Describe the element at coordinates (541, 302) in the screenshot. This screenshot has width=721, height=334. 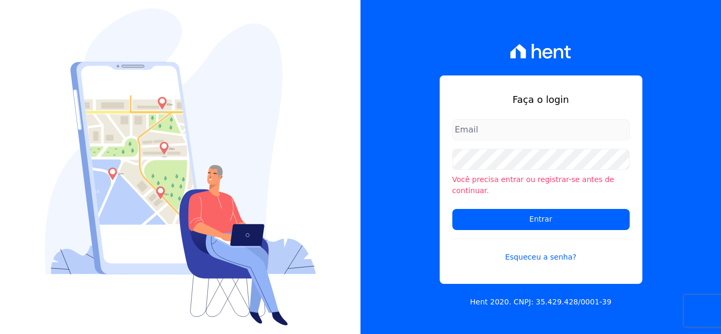
I see `p: Hent 2020. CNPJ: 35.429.428/0001-39` at that location.